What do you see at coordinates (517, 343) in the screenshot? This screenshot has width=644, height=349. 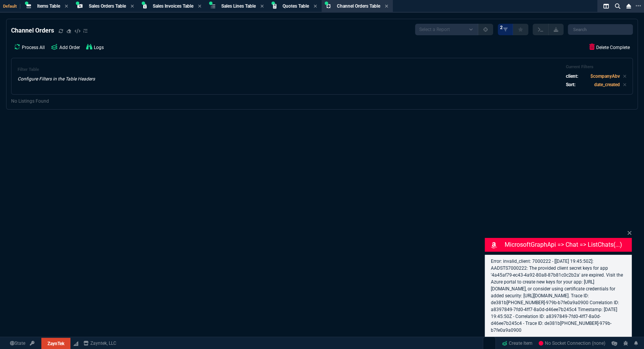 I see `a: Create Item` at bounding box center [517, 343].